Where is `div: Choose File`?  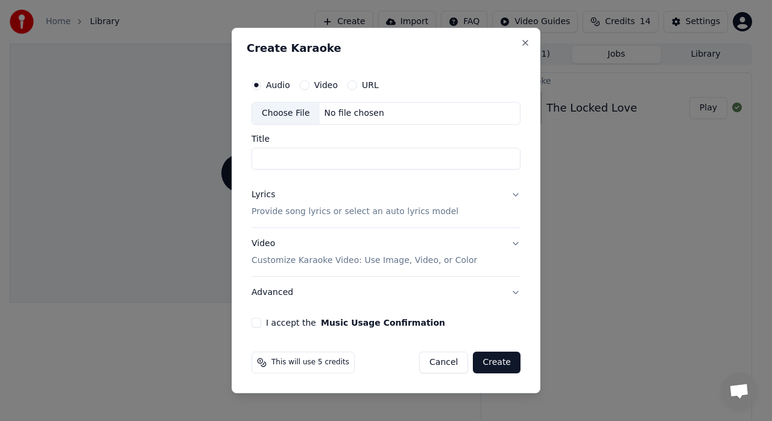 div: Choose File is located at coordinates (286, 113).